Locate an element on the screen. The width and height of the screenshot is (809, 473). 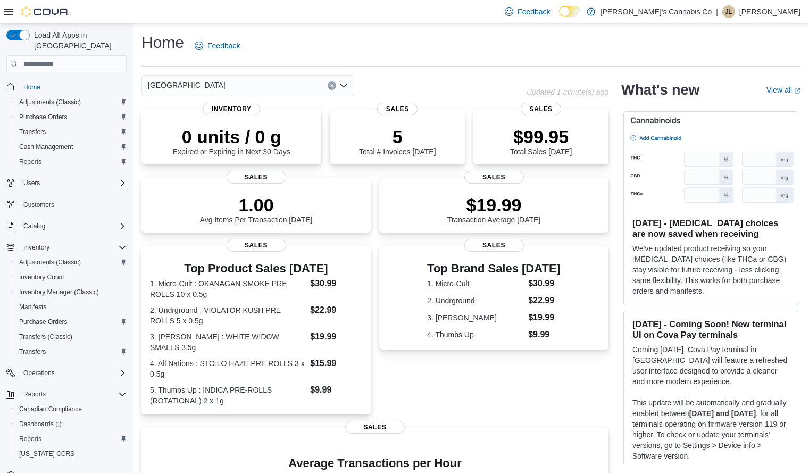
dd: $9.99 is located at coordinates (336, 390).